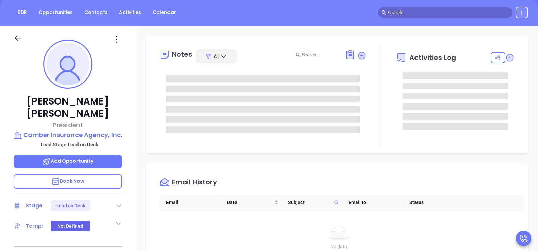  Describe the element at coordinates (130, 12) in the screenshot. I see `a: Activities` at that location.